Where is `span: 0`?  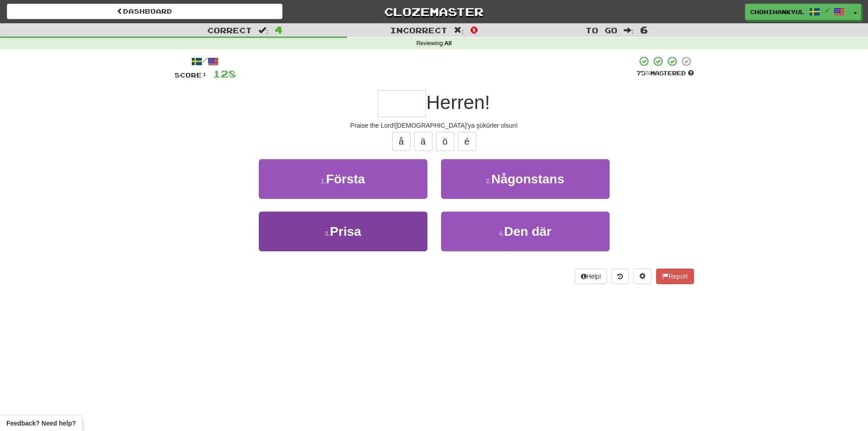
span: 0 is located at coordinates (474, 30).